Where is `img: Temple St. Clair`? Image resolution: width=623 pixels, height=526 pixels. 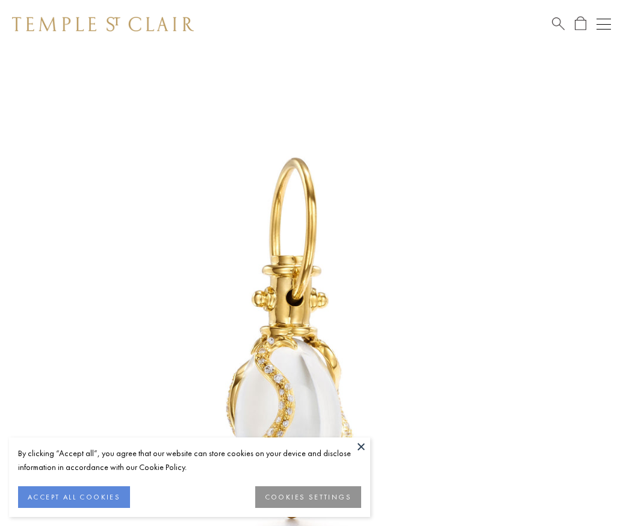
img: Temple St. Clair is located at coordinates (103, 24).